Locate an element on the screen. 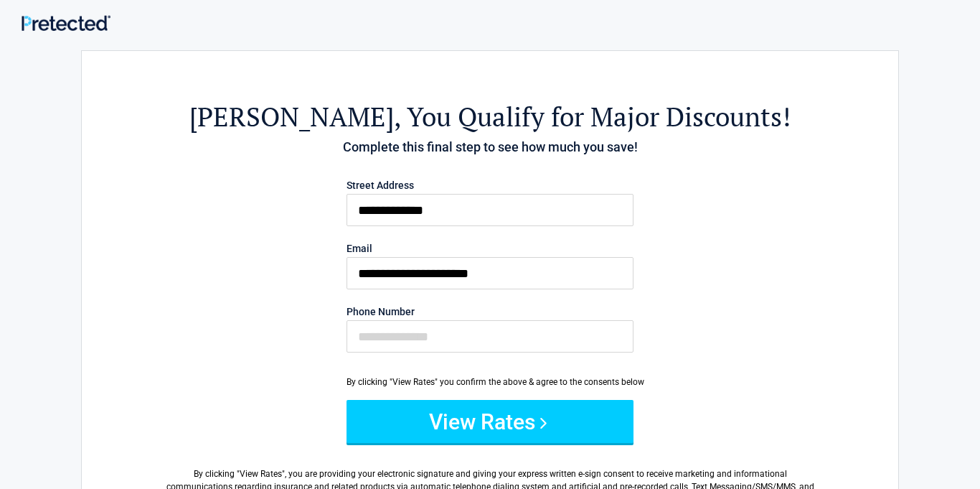  label: Email is located at coordinates (490, 249).